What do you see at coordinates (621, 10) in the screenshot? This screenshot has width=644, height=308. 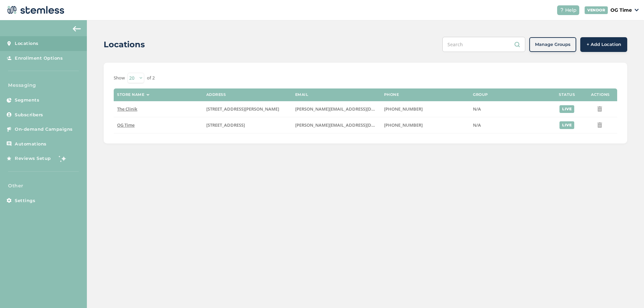 I see `p: OG Time` at bounding box center [621, 10].